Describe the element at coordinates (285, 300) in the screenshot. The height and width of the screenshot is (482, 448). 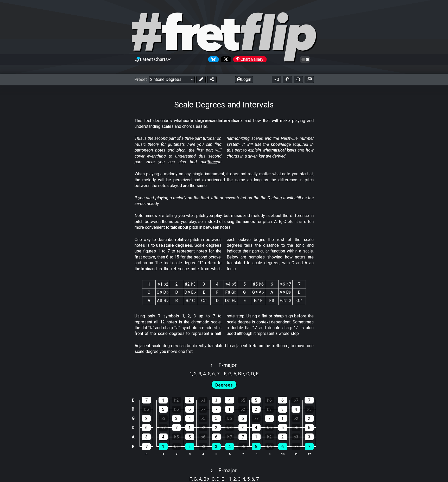
I see `td: F♯♯ G` at that location.